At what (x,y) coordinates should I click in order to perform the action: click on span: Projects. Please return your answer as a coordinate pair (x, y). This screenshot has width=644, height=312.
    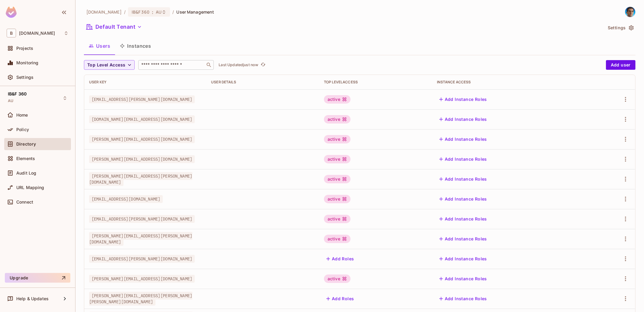
    Looking at the image, I should click on (25, 49).